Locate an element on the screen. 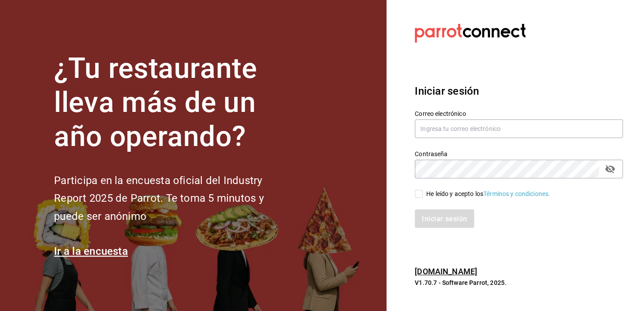 Image resolution: width=644 pixels, height=311 pixels. button: campo de contraseña is located at coordinates (610, 169).